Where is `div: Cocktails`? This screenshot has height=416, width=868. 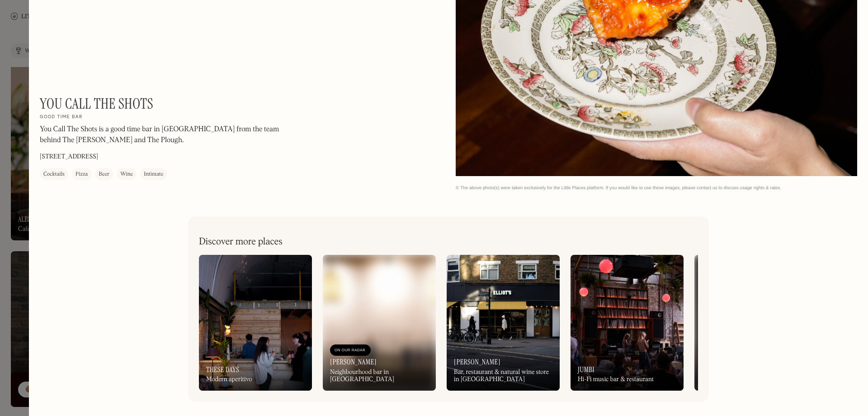 div: Cocktails is located at coordinates (54, 174).